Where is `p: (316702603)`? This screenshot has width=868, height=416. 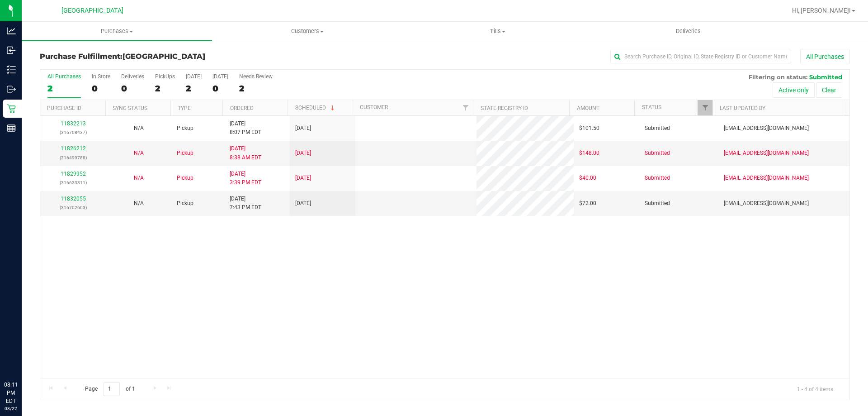
p: (316702603) is located at coordinates (73, 207).